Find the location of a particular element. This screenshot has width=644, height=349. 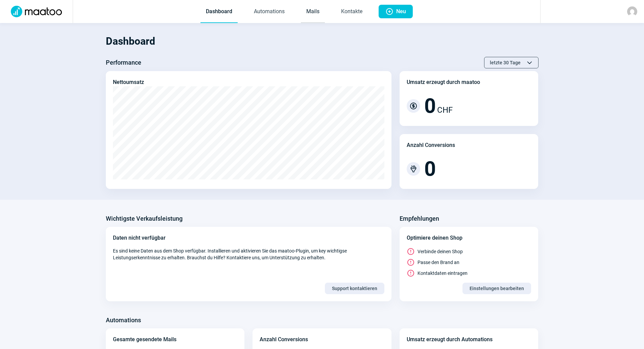

span: Einstellungen bearbeiten is located at coordinates (497, 288).